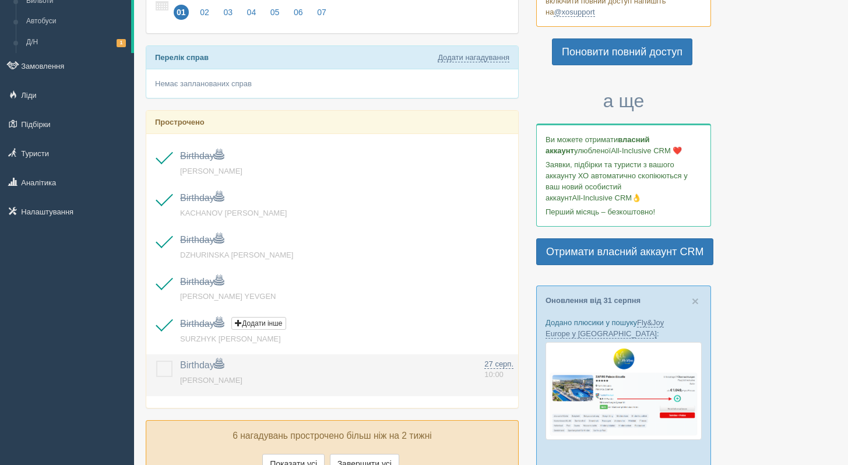  I want to click on a: 27 серп. 10:00, so click(499, 370).